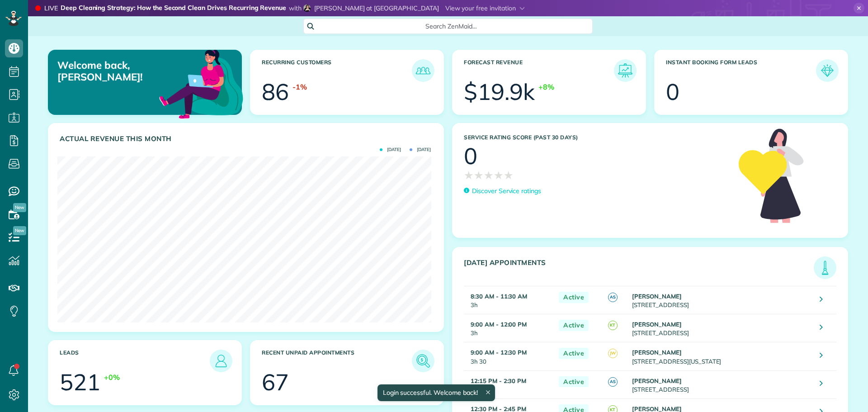 Image resolution: width=868 pixels, height=412 pixels. I want to click on div: -1%, so click(300, 87).